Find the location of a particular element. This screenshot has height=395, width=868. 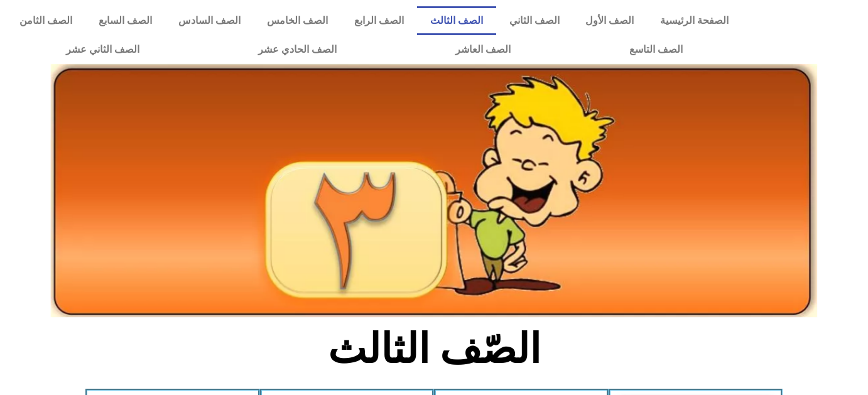

a: الصف التاسع is located at coordinates (656, 49).